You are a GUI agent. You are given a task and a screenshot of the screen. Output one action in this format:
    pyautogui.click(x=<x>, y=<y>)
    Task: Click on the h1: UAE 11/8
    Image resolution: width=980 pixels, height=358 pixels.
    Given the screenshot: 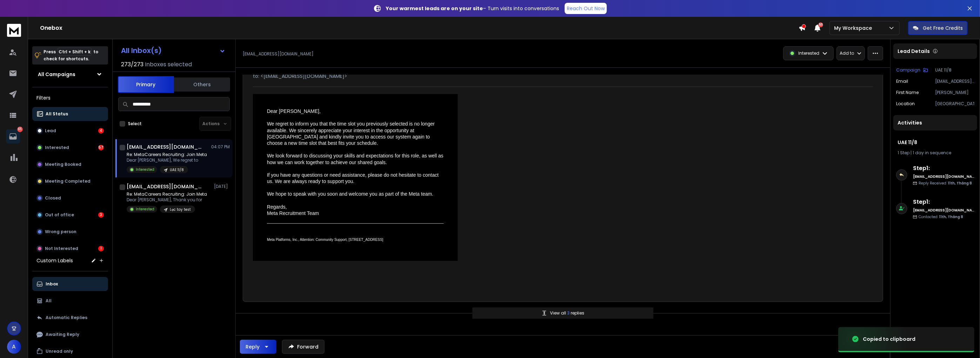 What is the action you would take?
    pyautogui.click(x=935, y=142)
    